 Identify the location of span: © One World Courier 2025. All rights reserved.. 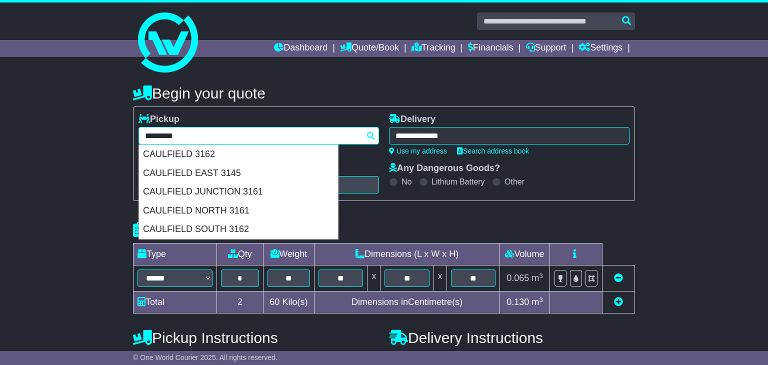
(205, 357).